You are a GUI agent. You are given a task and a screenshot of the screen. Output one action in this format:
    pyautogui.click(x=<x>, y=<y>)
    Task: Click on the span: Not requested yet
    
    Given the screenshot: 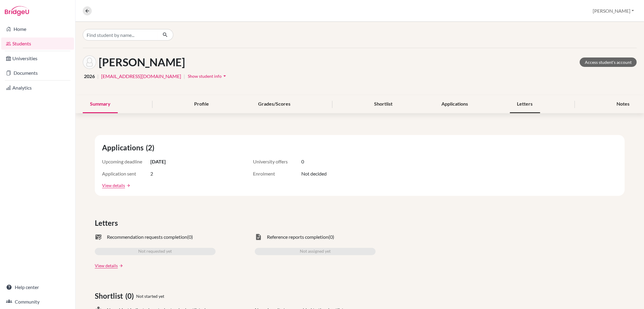 What is the action you would take?
    pyautogui.click(x=155, y=251)
    